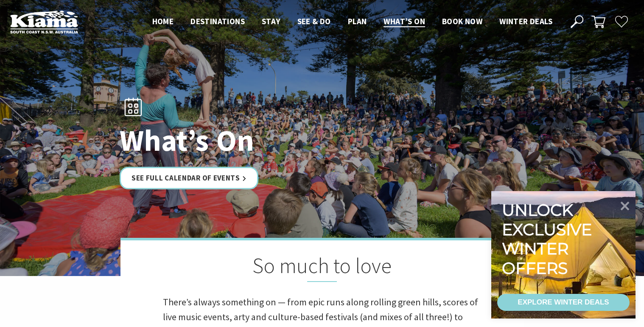 This screenshot has width=644, height=327. What do you see at coordinates (188, 177) in the screenshot?
I see `a: See Full Calendar of Events` at bounding box center [188, 177].